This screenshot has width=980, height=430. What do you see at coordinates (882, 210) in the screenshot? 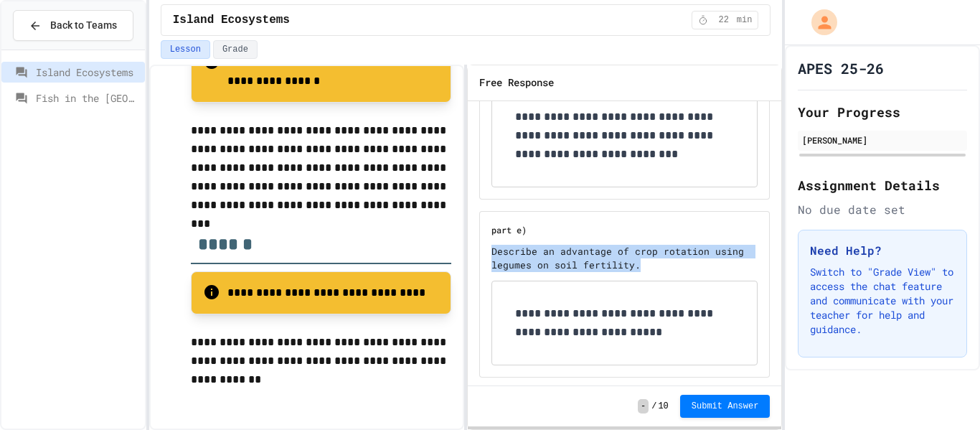
I see `div: No due date set` at bounding box center [882, 210].